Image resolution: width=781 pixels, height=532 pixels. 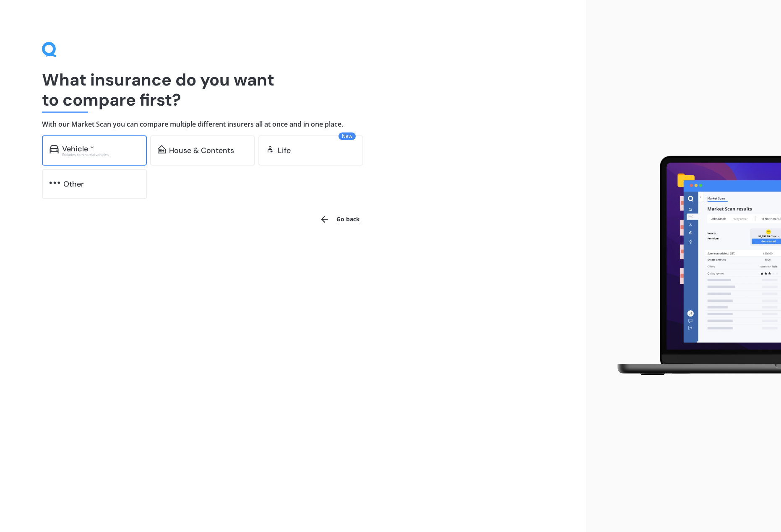 What do you see at coordinates (293, 125) in the screenshot?
I see `h4: With our Market Scan you can compare multiple different insurers all at once and in one place.` at bounding box center [293, 125].